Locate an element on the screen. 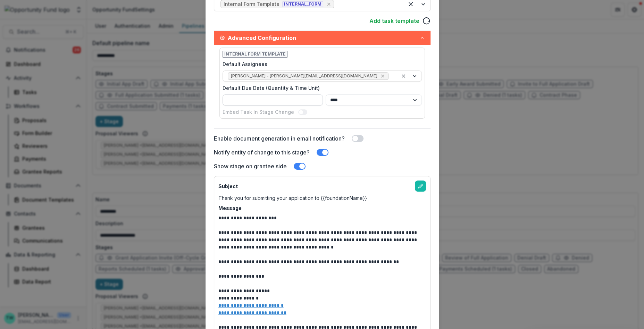 The image size is (644, 329). a: Add task template is located at coordinates (394, 21).